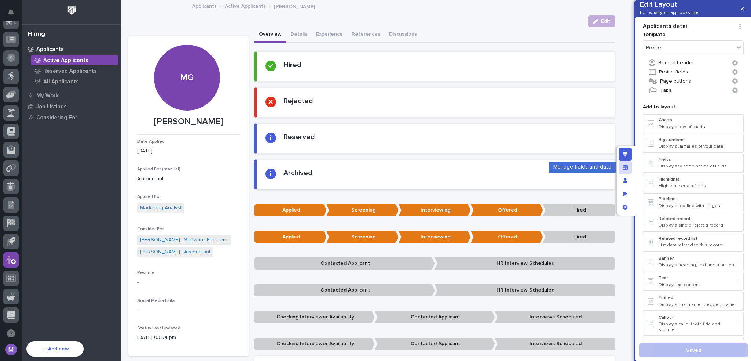 This screenshot has height=361, width=751. Describe the element at coordinates (694, 81) in the screenshot. I see `button: Page buttons` at that location.